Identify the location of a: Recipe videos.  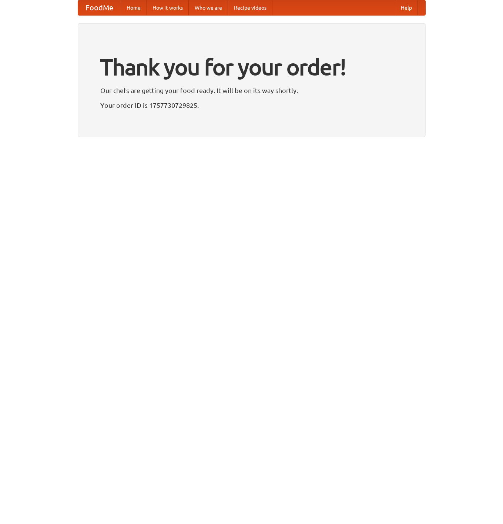
(250, 8).